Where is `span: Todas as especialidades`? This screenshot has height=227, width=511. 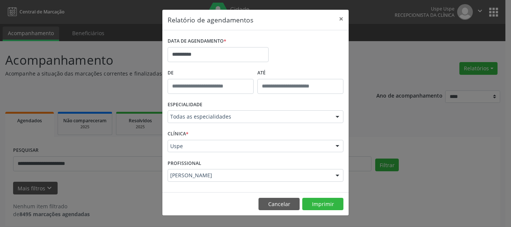
span: Todas as especialidades is located at coordinates (249, 117).